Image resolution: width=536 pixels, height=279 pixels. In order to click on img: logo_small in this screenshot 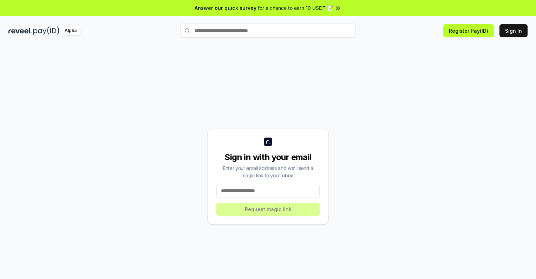, I will do `click(268, 142)`.